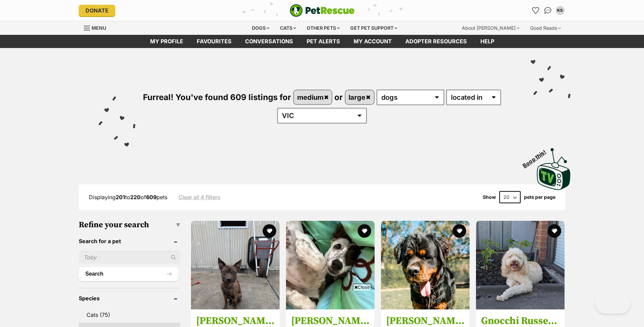  What do you see at coordinates (436, 41) in the screenshot?
I see `a: Adopter resources` at bounding box center [436, 41].